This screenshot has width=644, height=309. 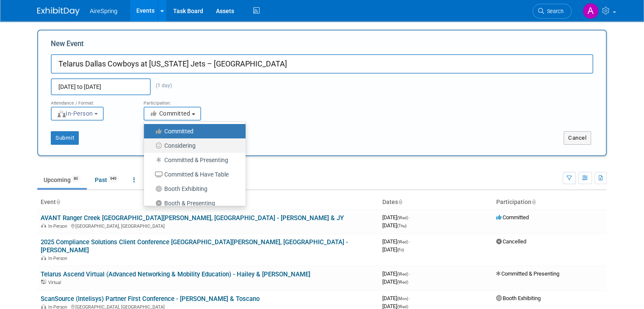 I want to click on input: Name of Trade Show / Conference, so click(x=322, y=64).